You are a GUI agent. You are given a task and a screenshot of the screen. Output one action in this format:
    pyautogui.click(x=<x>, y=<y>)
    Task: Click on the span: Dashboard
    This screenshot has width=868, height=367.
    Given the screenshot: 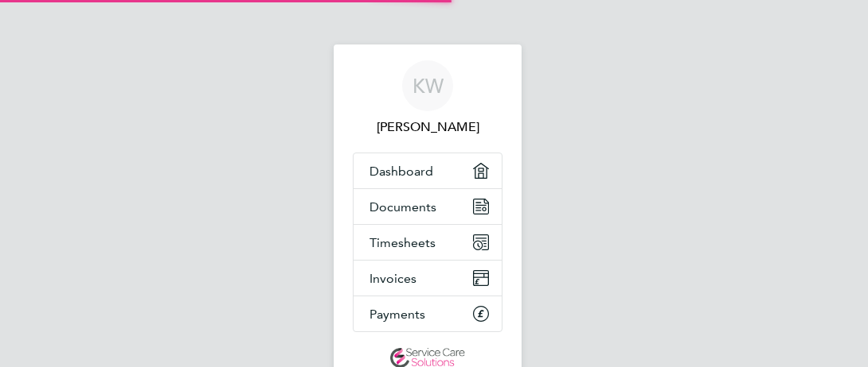 What is the action you would take?
    pyautogui.click(x=401, y=171)
    